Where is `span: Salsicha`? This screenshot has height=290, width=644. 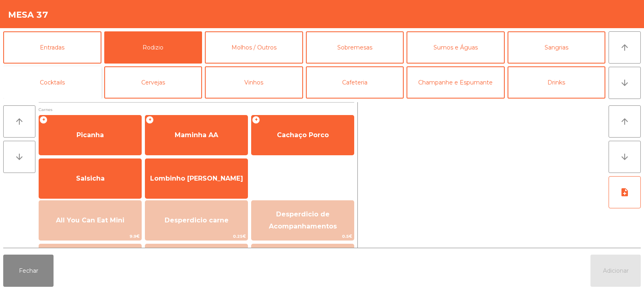 span: Salsicha is located at coordinates (90, 178).